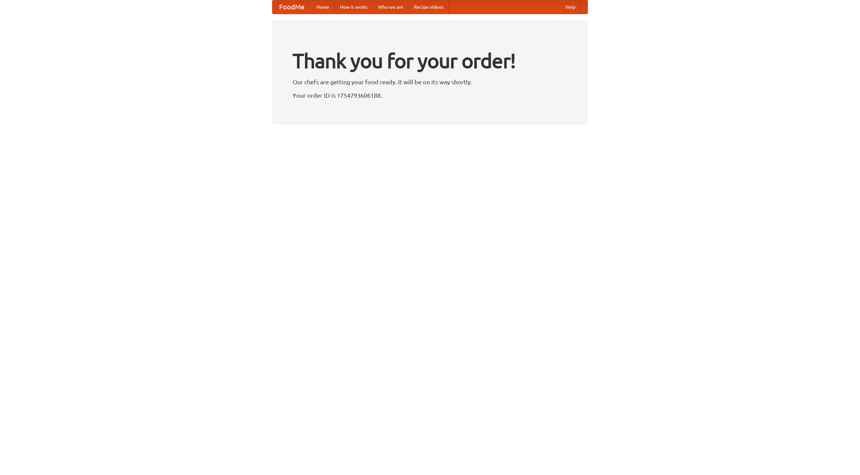 The height and width of the screenshot is (475, 860). I want to click on a: How it works, so click(354, 7).